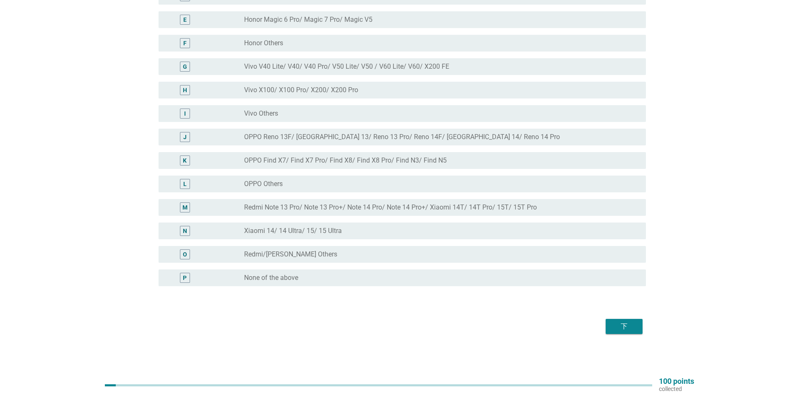 The height and width of the screenshot is (396, 799). I want to click on label: OPPO Find X7/ Find X7 Pro/ Find X8/ Find X8 Pro/ Find N3/ Find N5, so click(345, 161).